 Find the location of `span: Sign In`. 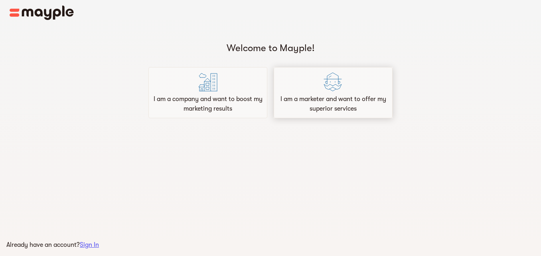

span: Sign In is located at coordinates (89, 245).